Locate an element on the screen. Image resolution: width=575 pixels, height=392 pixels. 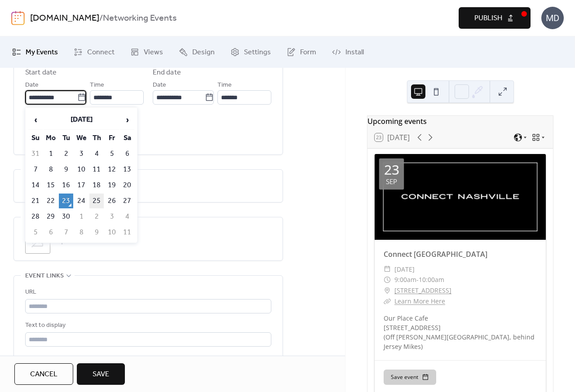
a: My Events is located at coordinates (35, 52).